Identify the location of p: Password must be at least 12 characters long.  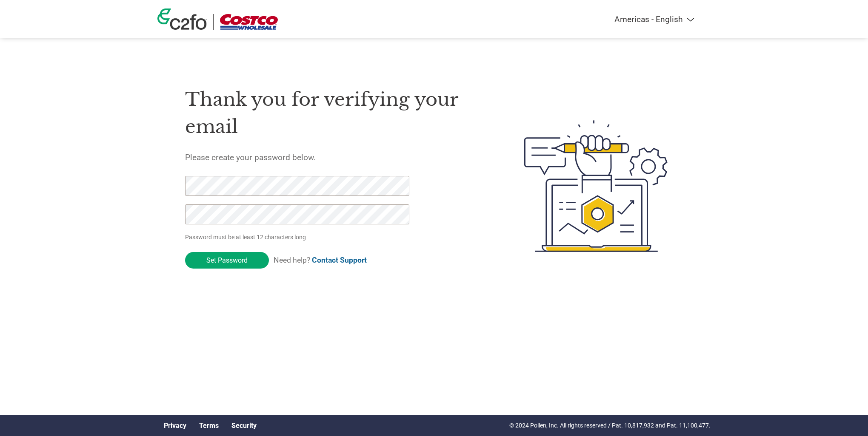
(298, 237).